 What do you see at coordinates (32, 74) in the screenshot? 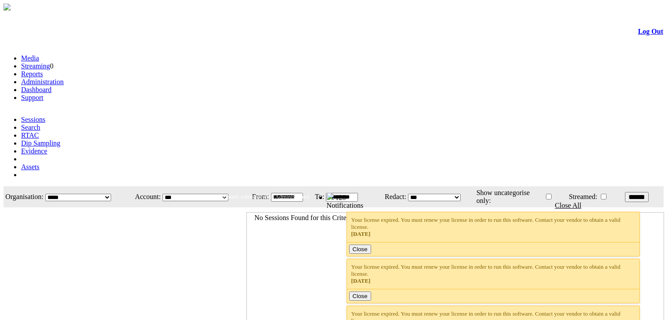
I see `a: Reports` at bounding box center [32, 74].